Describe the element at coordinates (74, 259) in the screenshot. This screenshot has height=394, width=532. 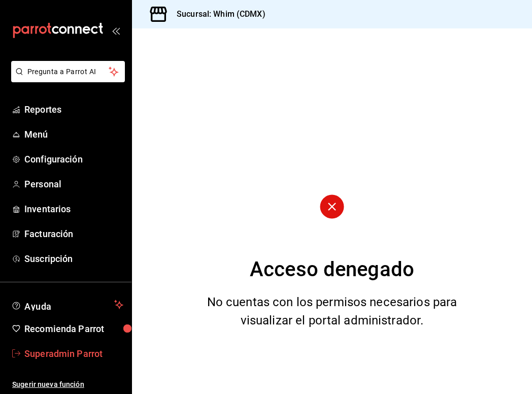
I see `span: Suscripción` at that location.